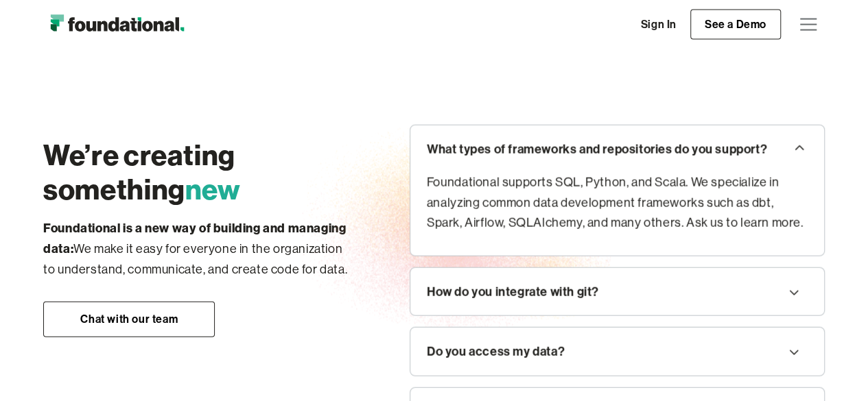 This screenshot has height=401, width=868. Describe the element at coordinates (194, 238) in the screenshot. I see `strong: Foundational is a new way of building and managing data:` at that location.